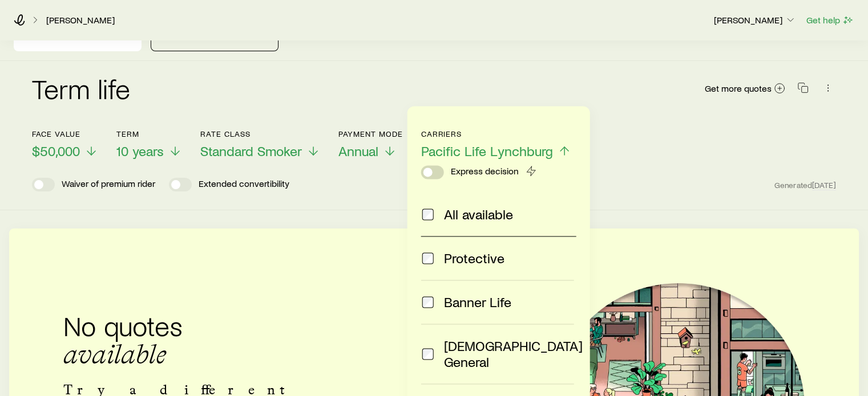 The image size is (868, 396). What do you see at coordinates (149, 134) in the screenshot?
I see `p: Term` at bounding box center [149, 134].